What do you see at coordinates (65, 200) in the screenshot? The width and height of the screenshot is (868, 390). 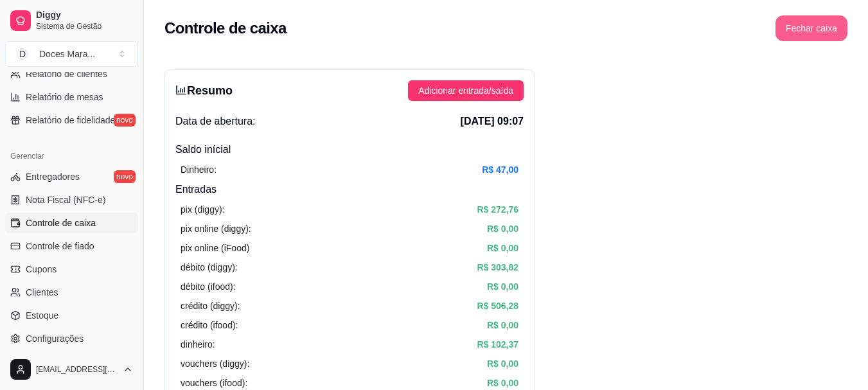 I see `span: Nota Fiscal (NFC-e)` at bounding box center [65, 200].